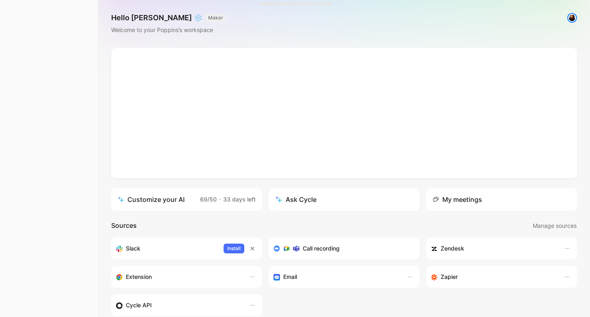 The width and height of the screenshot is (590, 317). What do you see at coordinates (133, 249) in the screenshot?
I see `h3: Slack` at bounding box center [133, 249].